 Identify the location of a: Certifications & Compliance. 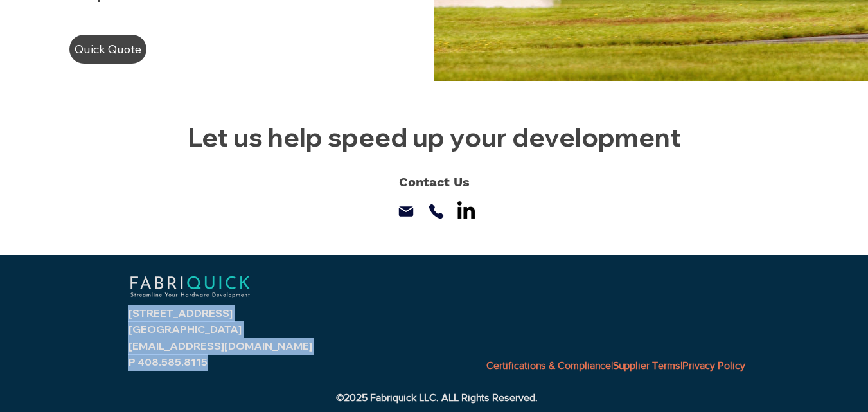
(549, 365).